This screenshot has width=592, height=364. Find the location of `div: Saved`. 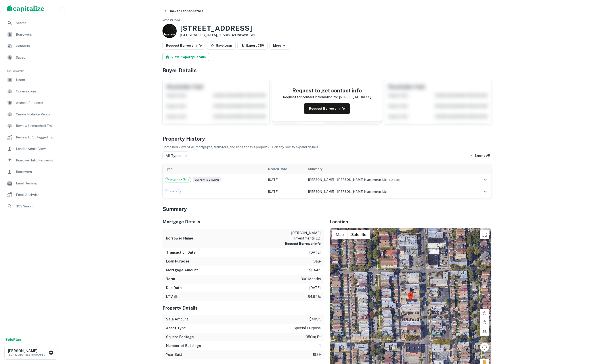

div: Saved is located at coordinates (31, 58).